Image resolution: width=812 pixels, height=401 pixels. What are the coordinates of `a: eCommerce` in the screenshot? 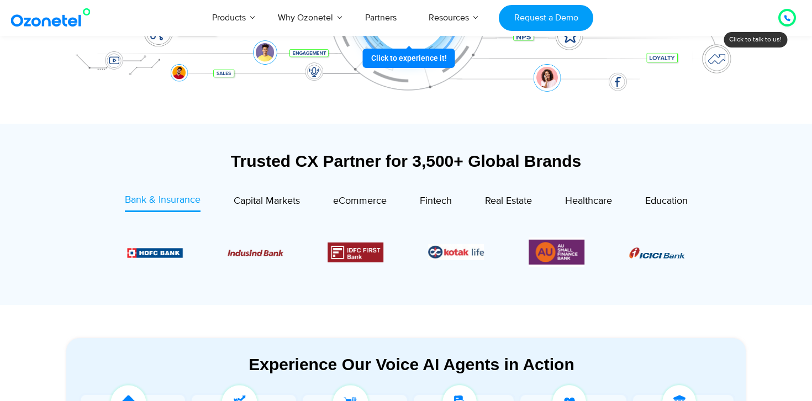 It's located at (360, 202).